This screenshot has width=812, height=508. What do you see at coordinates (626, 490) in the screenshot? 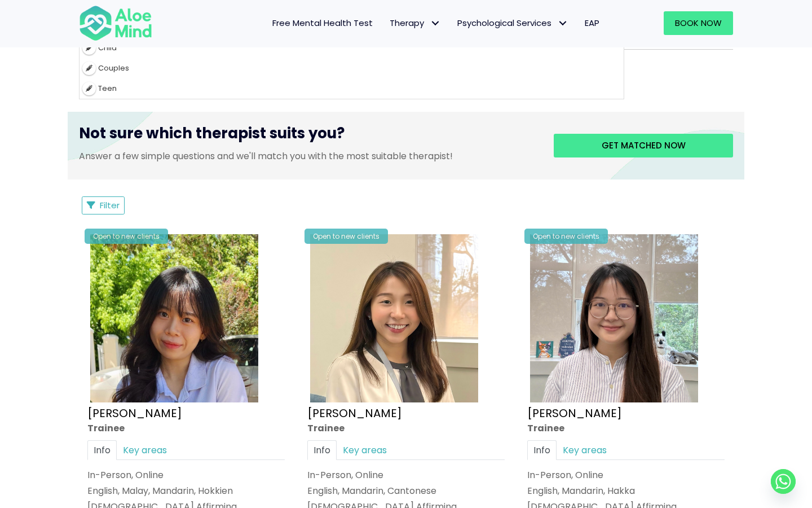
I see `p: English, Mandarin, Hakka` at bounding box center [626, 490].